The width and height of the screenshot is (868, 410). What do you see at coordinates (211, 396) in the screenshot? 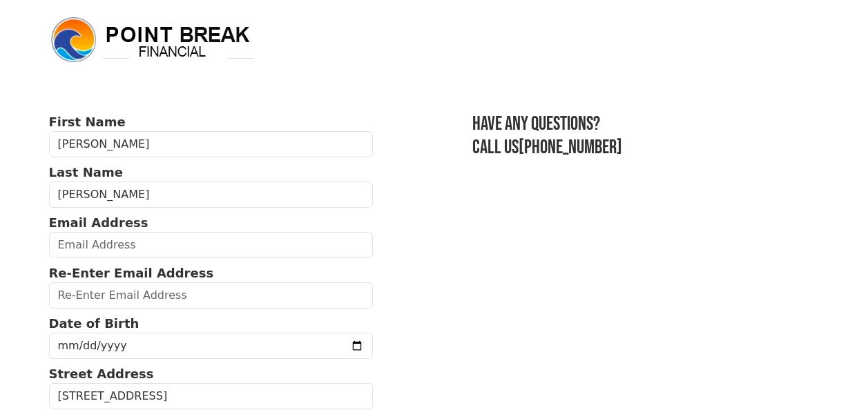
I see `input: Street Address` at bounding box center [211, 396].